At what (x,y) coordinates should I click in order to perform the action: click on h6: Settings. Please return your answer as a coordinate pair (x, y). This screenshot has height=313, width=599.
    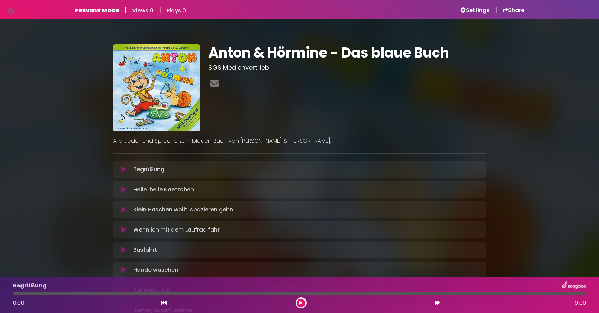
    Looking at the image, I should click on (475, 10).